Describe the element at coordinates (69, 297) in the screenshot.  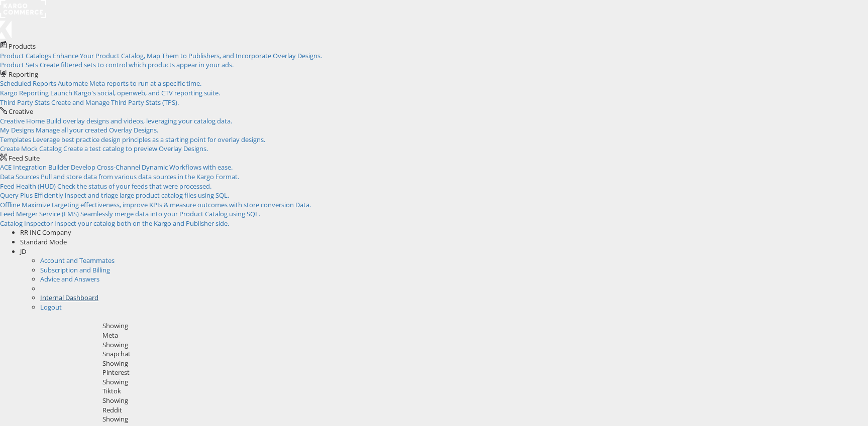
I see `a: Internal Dashboard` at that location.